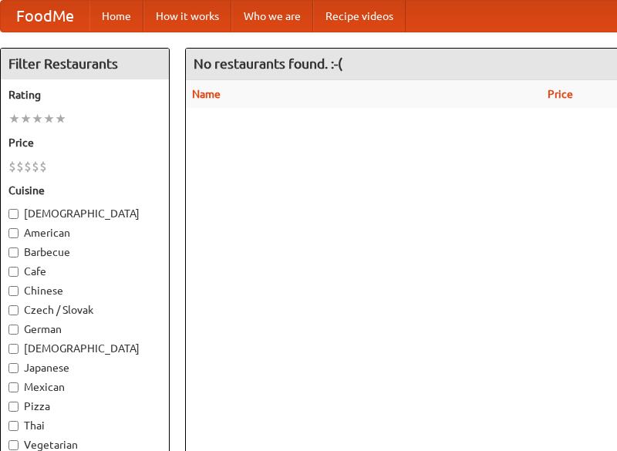  Describe the element at coordinates (85, 143) in the screenshot. I see `h5: Price` at that location.